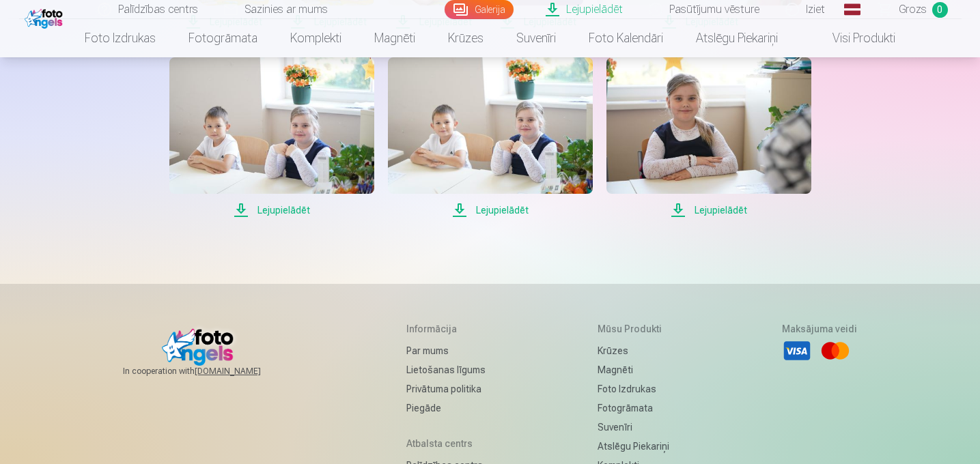  What do you see at coordinates (625, 39) in the screenshot?
I see `a: Foto kalendāri` at bounding box center [625, 39].